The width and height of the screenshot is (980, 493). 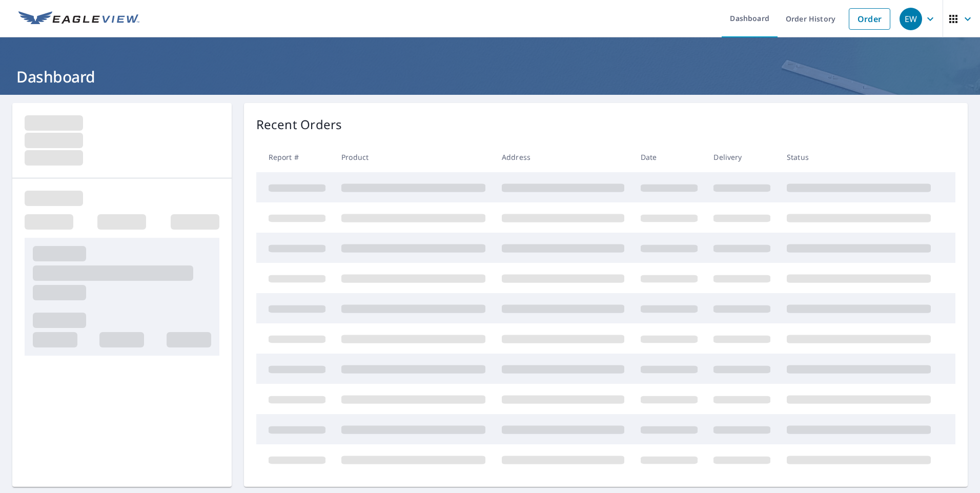 What do you see at coordinates (79, 19) in the screenshot?
I see `img: EV Logo` at bounding box center [79, 19].